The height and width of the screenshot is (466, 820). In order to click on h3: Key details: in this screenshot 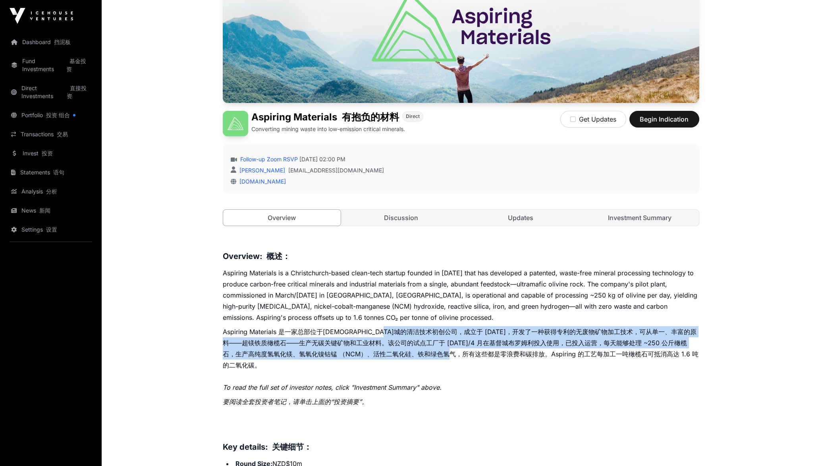, I will do `click(461, 447)`.